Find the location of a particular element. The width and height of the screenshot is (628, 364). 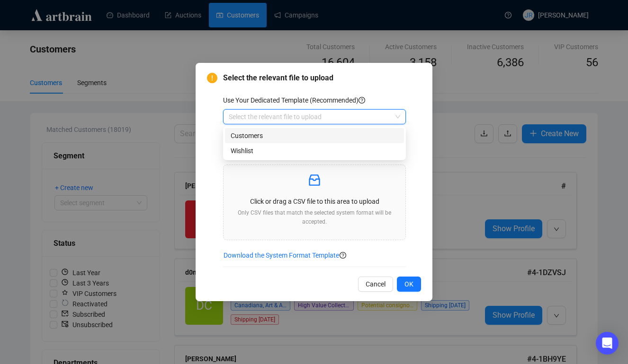

p: Click or drag a CSV file to this area to upload is located at coordinates (314, 202).